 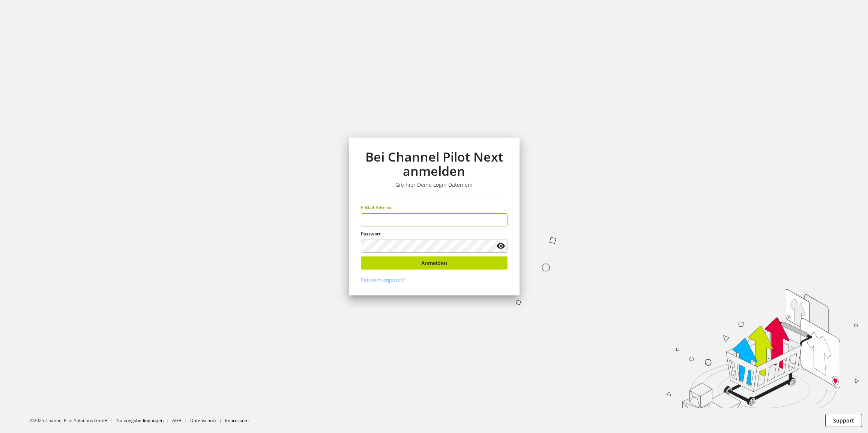 I want to click on a: AGB, so click(x=177, y=421).